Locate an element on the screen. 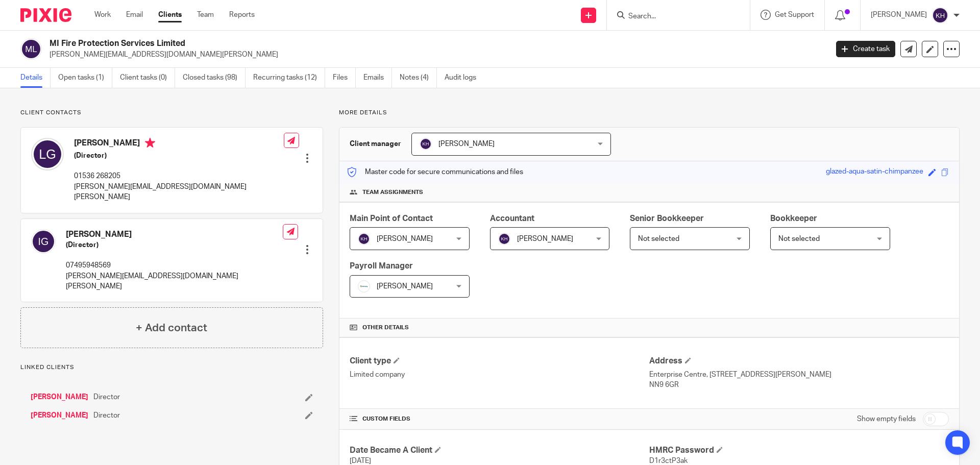 This screenshot has width=980, height=465. a: Notes (4) is located at coordinates (418, 78).